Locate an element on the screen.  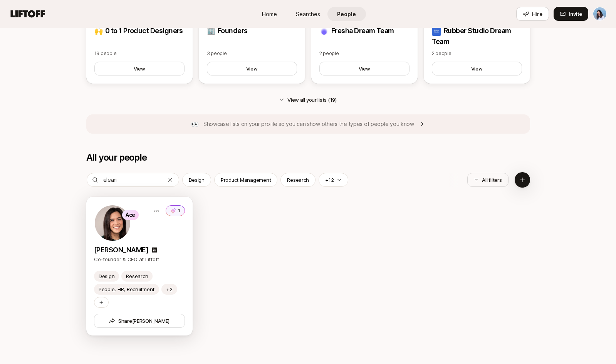
a: B🏢 Founders3 peopleView is located at coordinates (252, 42).